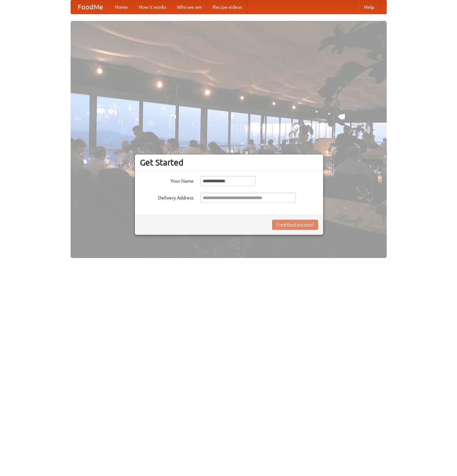 This screenshot has height=476, width=457. Describe the element at coordinates (227, 7) in the screenshot. I see `a: Recipe videos` at that location.